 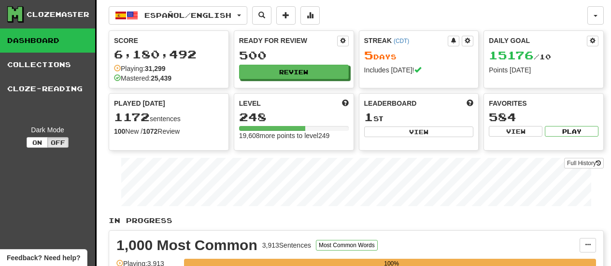 What do you see at coordinates (543, 117) in the screenshot?
I see `div: 584` at bounding box center [543, 117].